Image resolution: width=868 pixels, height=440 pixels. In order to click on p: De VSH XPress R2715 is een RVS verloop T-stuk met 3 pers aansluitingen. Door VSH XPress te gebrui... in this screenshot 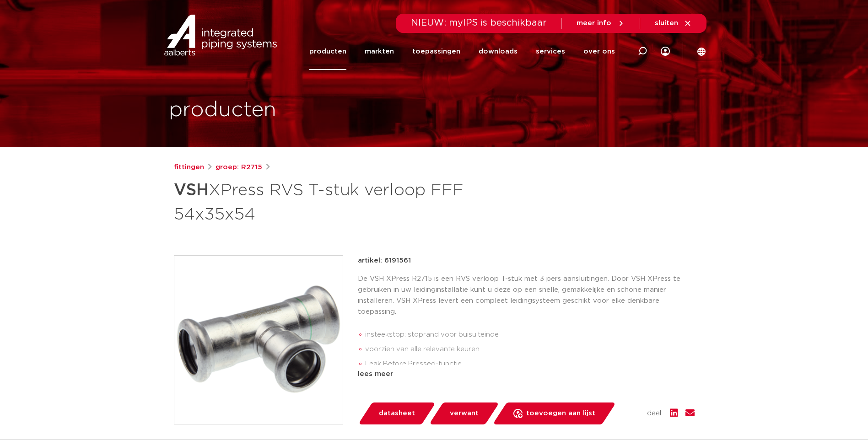, I will do `click(526, 295)`.